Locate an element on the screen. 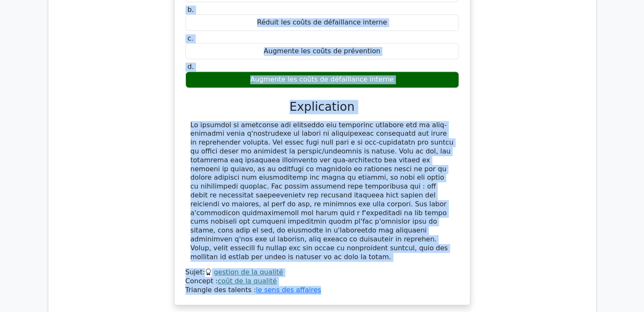 The width and height of the screenshot is (644, 312). a: le sens des affaires is located at coordinates (288, 290).